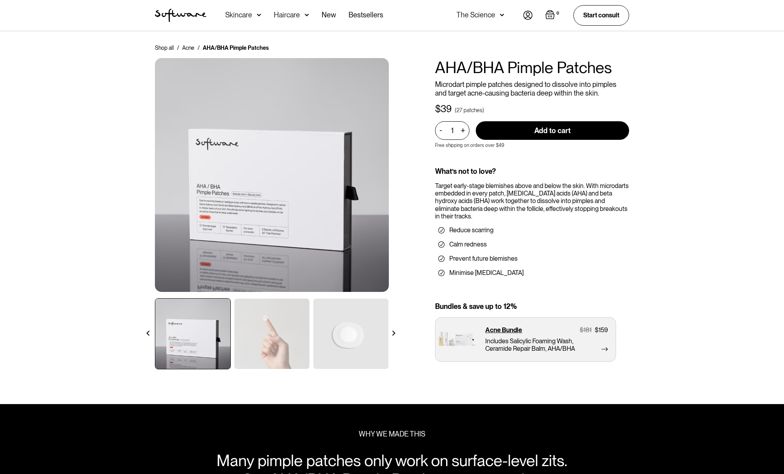 The width and height of the screenshot is (784, 474). Describe the element at coordinates (470, 110) in the screenshot. I see `div: (27 patches)` at that location.